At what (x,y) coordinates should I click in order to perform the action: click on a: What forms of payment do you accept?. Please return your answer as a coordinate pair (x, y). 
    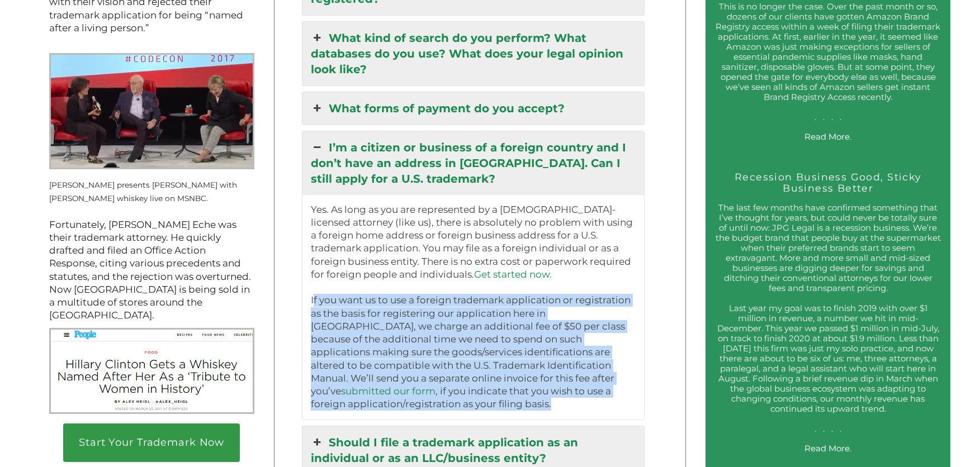
    Looking at the image, I should click on (474, 109).